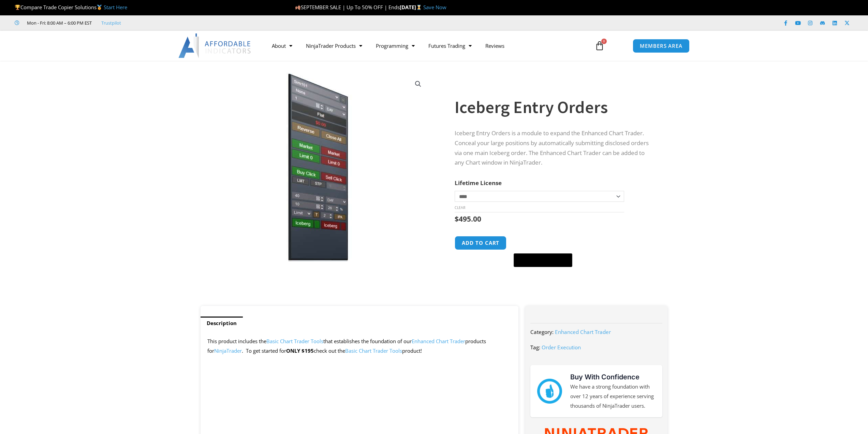  I want to click on a: MEMBERS AREA, so click(661, 46).